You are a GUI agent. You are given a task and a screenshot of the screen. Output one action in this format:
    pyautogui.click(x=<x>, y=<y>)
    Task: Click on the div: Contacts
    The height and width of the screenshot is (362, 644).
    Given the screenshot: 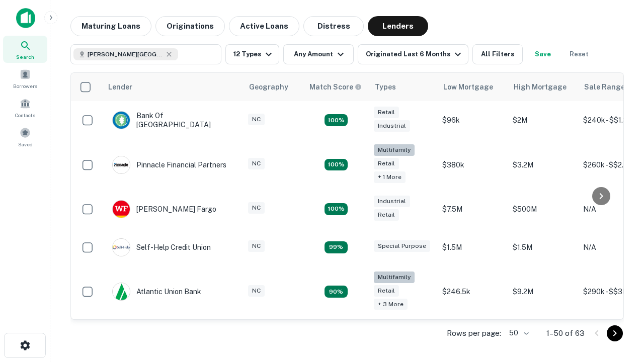 What is the action you would take?
    pyautogui.click(x=25, y=107)
    